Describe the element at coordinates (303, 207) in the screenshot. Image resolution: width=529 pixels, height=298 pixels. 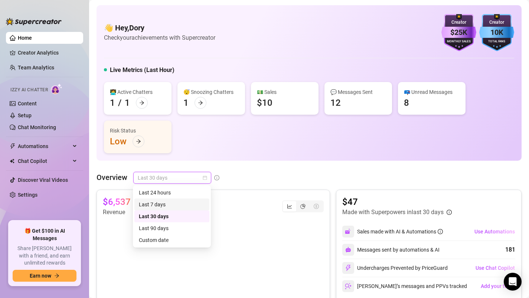
I see `span: pie-chart` at that location.